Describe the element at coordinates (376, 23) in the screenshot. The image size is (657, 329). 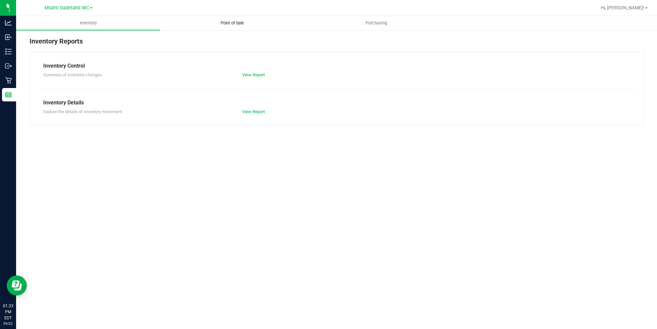
I see `span: Purchasing` at that location.